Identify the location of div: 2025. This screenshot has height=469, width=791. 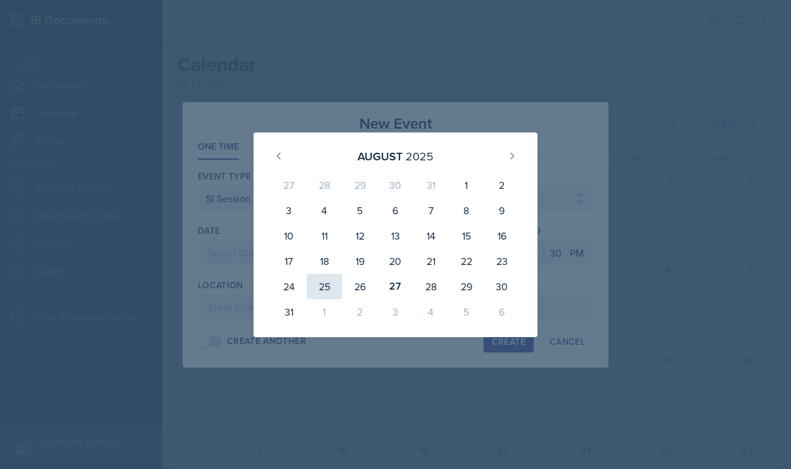
(420, 156).